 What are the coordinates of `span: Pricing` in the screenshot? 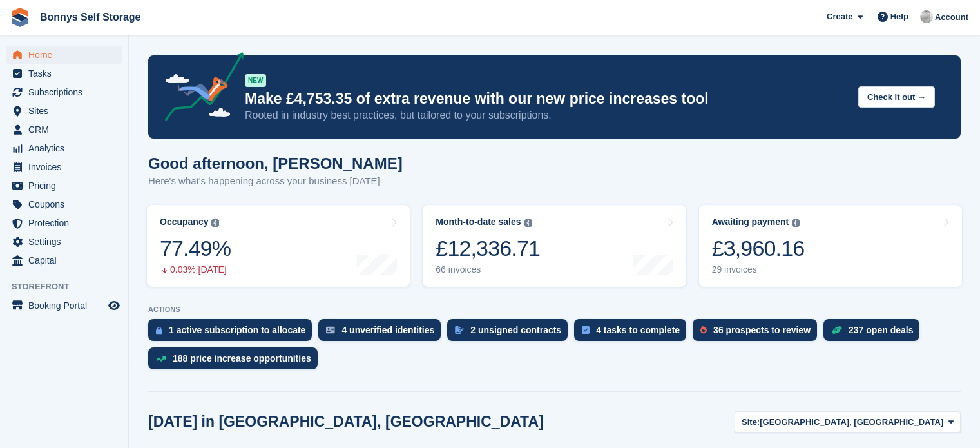 It's located at (67, 185).